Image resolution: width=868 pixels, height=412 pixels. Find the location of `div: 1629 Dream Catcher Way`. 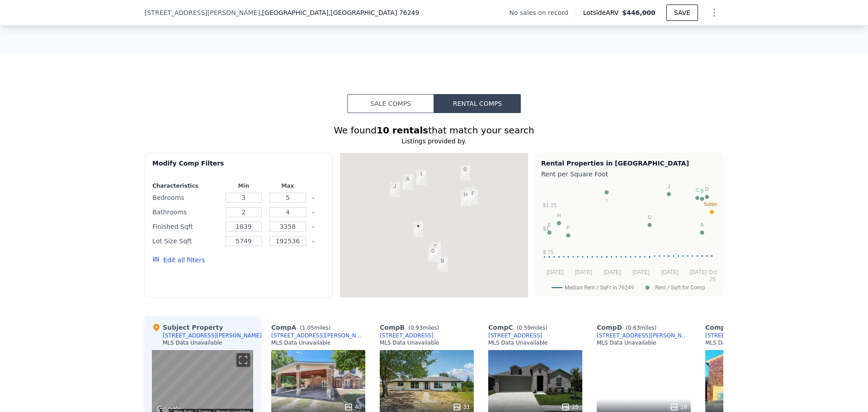

div: 1629 Dream Catcher Way is located at coordinates (473, 196).